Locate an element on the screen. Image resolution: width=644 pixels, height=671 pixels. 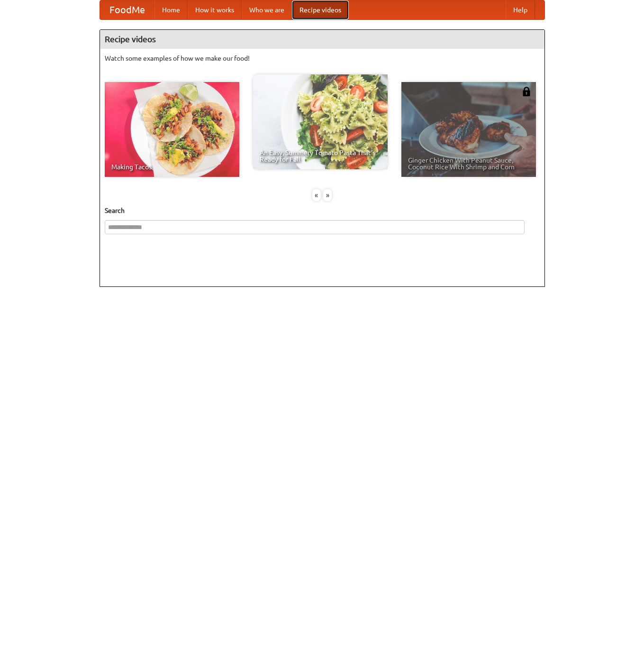
span: Making Tacos is located at coordinates (172, 167).